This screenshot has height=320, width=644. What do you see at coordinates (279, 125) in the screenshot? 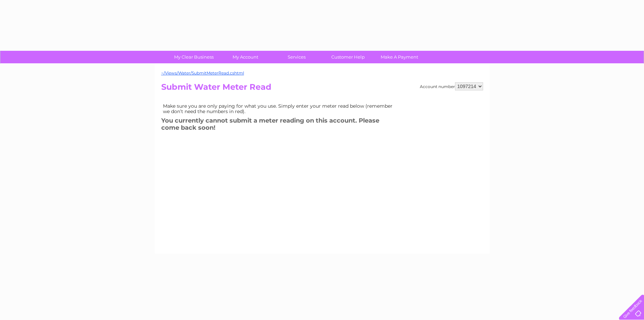
I see `h3: You currently cannot submit a meter reading on this account. Please come back soon!` at bounding box center [279, 125].